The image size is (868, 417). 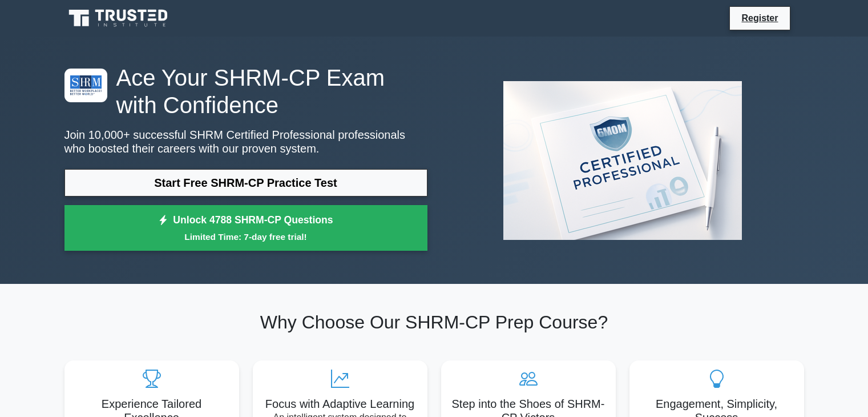 What do you see at coordinates (341, 404) in the screenshot?
I see `h5: Focus with Adaptive Learning` at bounding box center [341, 404].